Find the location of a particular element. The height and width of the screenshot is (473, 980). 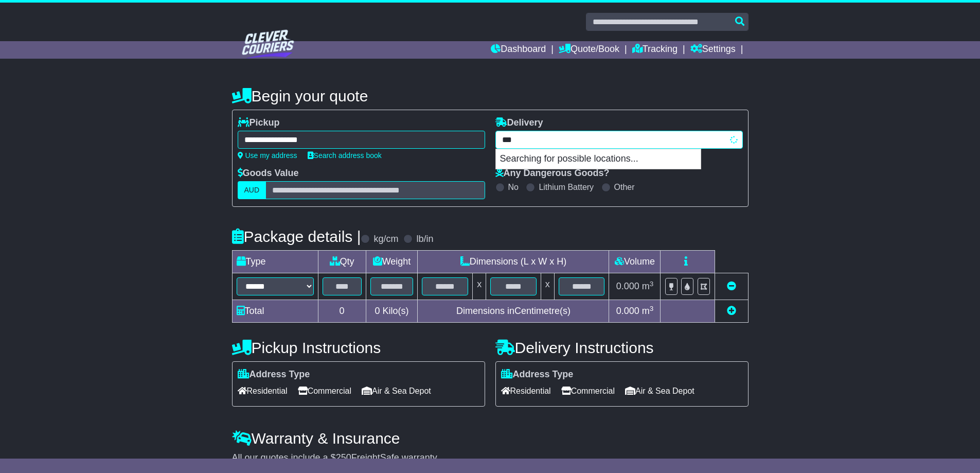

a: Tracking is located at coordinates (655, 50).